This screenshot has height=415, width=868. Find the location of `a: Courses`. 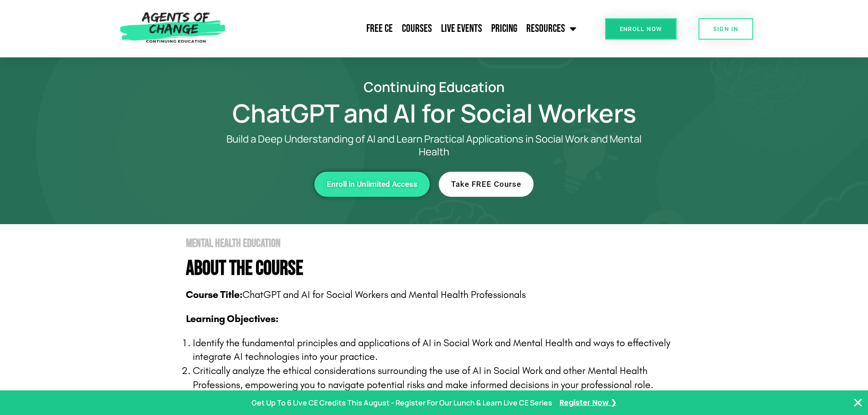

a: Courses is located at coordinates (417, 29).